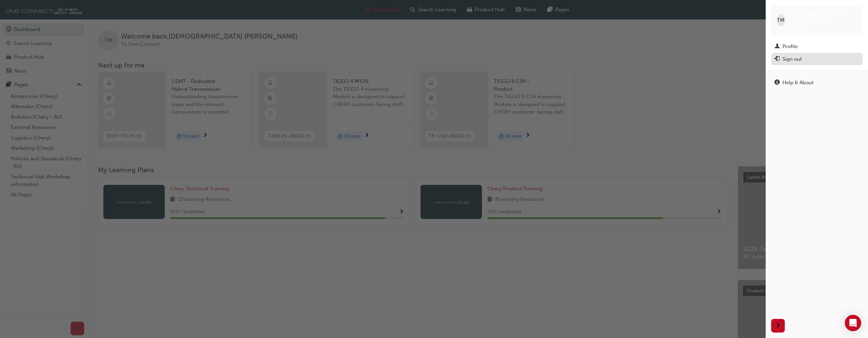  I want to click on div: Profile, so click(790, 46).